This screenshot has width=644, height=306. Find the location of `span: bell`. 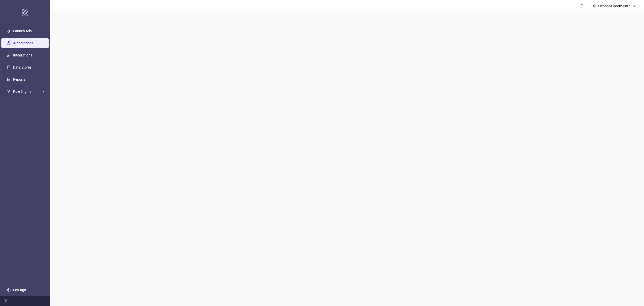

span: bell is located at coordinates (582, 6).